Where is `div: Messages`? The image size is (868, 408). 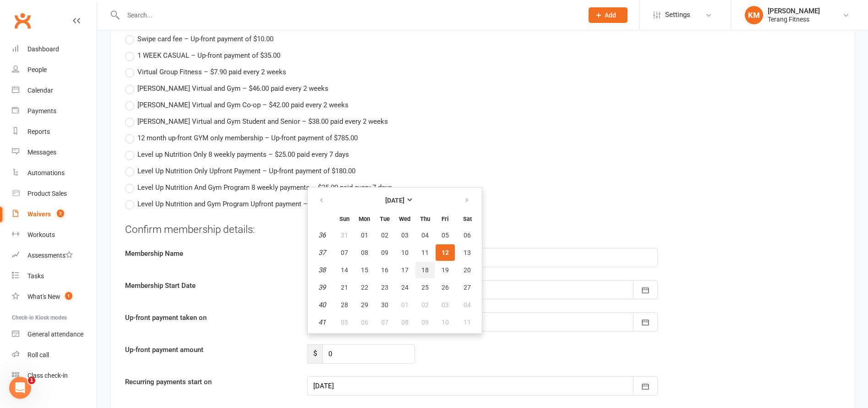 div: Messages is located at coordinates (41, 152).